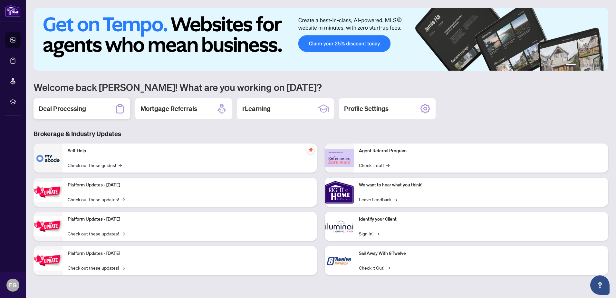 The width and height of the screenshot is (616, 298). I want to click on button: 5, so click(596, 65).